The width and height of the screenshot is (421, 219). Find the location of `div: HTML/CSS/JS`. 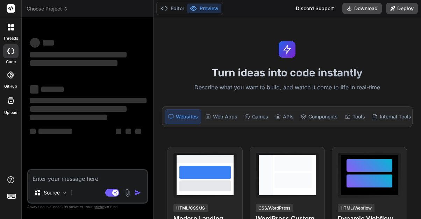

div: HTML/CSS/JS is located at coordinates (191, 208).